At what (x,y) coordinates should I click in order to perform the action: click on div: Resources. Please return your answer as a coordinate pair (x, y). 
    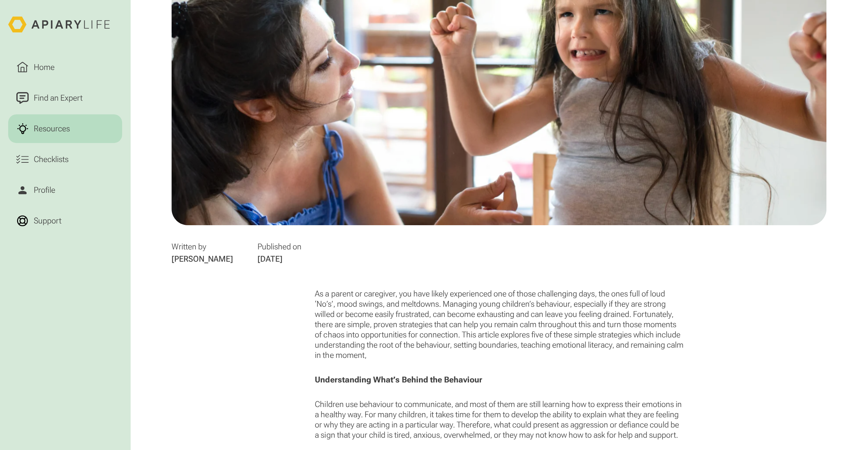
    Looking at the image, I should click on (52, 129).